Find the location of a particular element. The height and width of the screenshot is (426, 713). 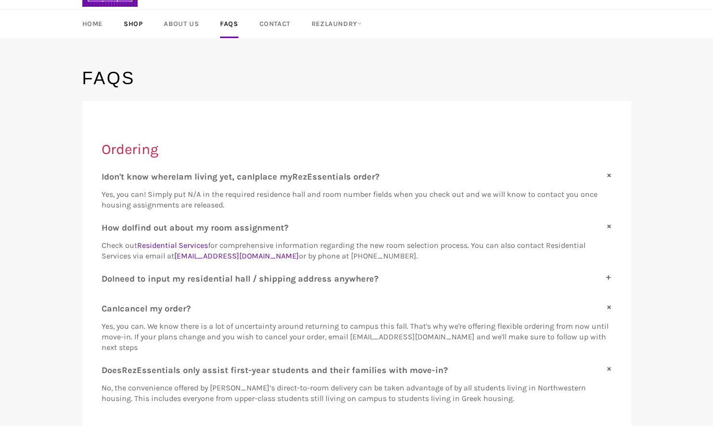

span: find out about my room assignment? is located at coordinates (211, 228).